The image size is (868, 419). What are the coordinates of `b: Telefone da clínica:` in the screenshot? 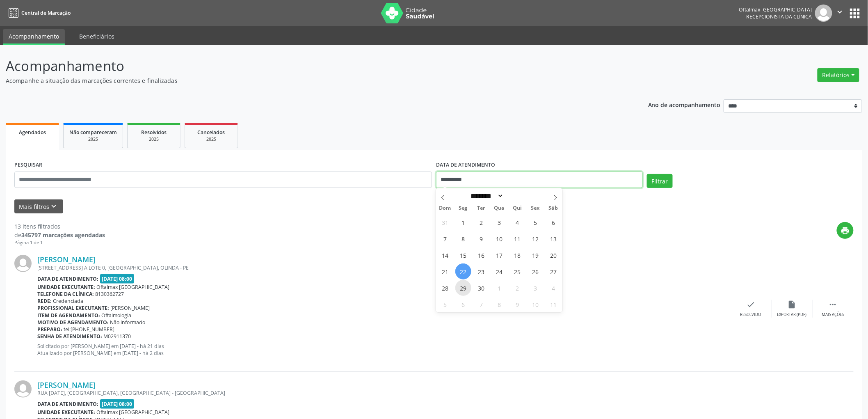 It's located at (66, 294).